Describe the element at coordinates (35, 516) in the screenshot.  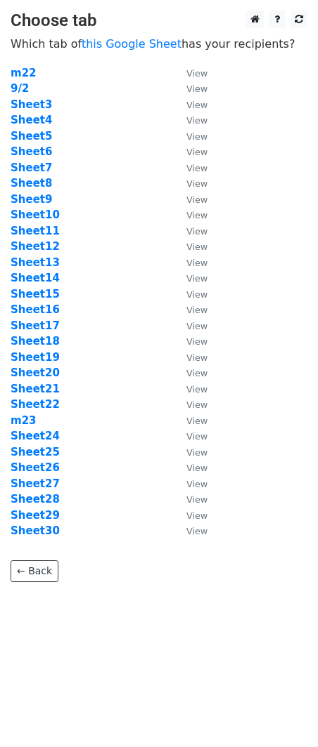
I see `strong: Sheet29` at that location.